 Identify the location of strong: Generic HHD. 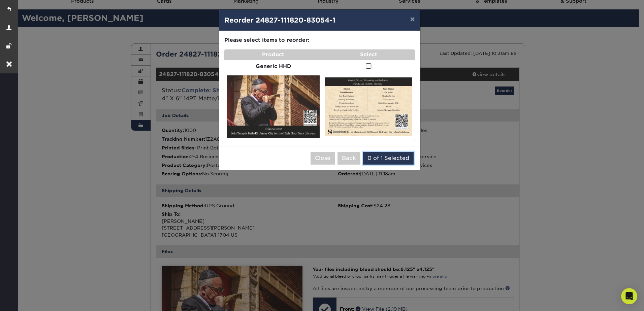
(273, 66).